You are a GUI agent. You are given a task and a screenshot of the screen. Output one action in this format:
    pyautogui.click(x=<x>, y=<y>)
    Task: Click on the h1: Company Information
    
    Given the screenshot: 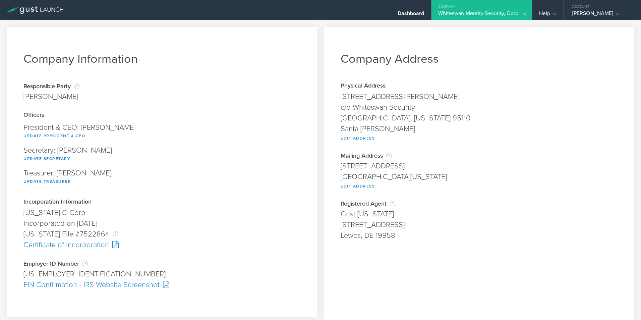 What is the action you would take?
    pyautogui.click(x=162, y=59)
    